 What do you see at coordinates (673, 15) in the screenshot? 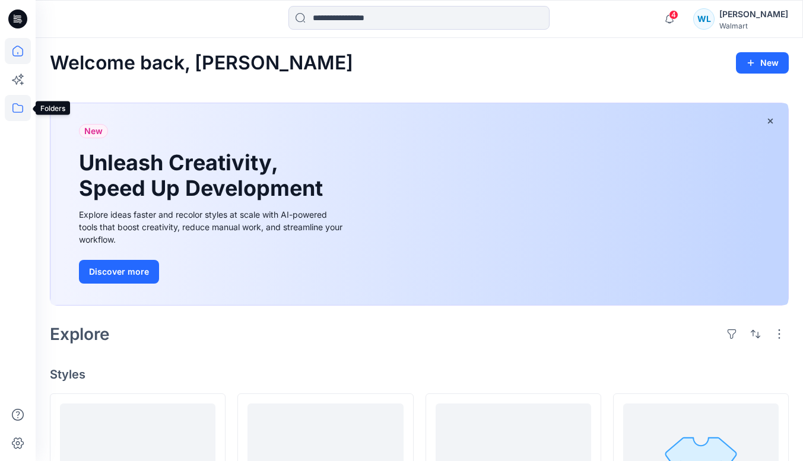
I see `span: 4` at bounding box center [673, 15].